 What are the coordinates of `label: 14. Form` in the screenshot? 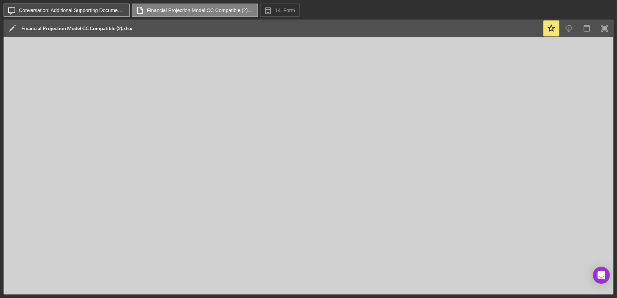 It's located at (285, 10).